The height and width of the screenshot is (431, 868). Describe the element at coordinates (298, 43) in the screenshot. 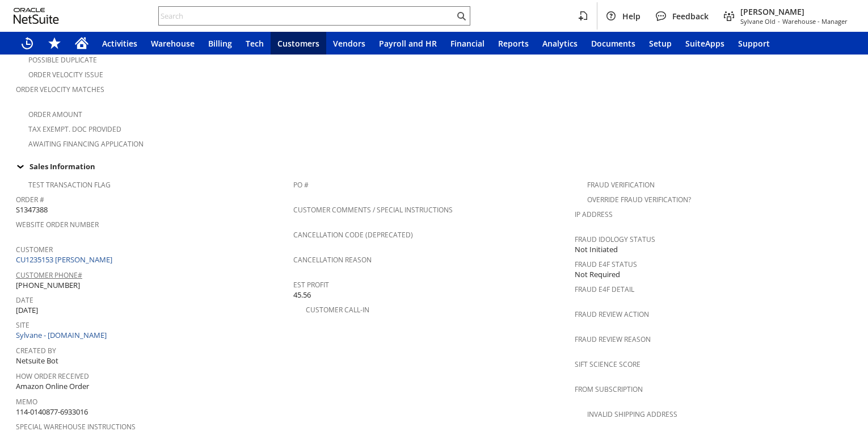

I see `a: Customers` at that location.